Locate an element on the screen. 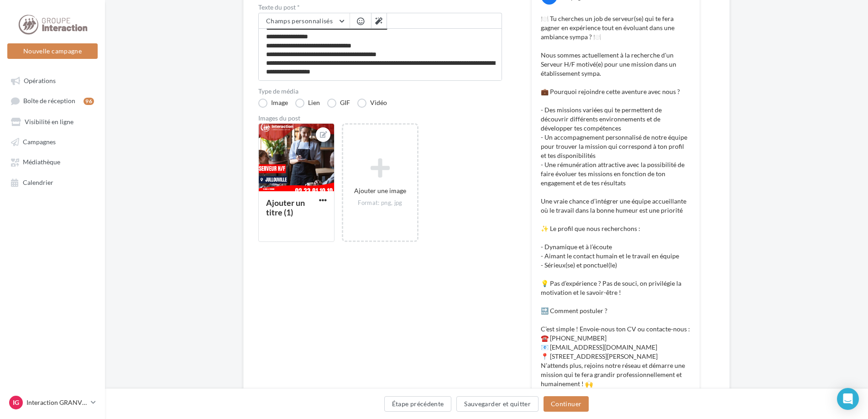  label: Texte du post * is located at coordinates (380, 7).